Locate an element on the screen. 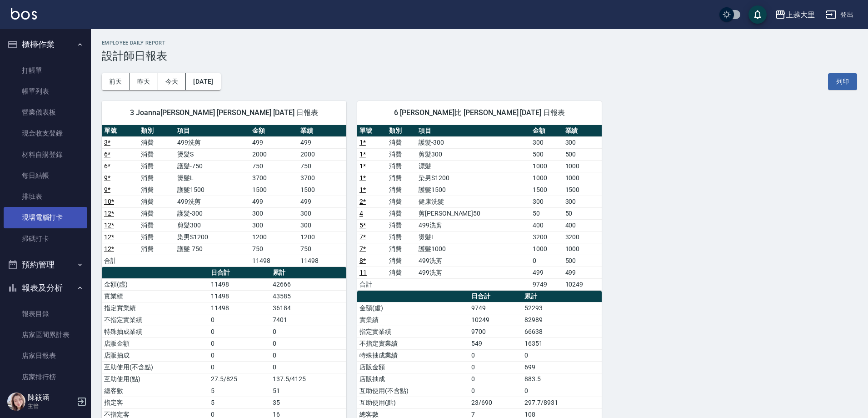 Image resolution: width=868 pixels, height=418 pixels. button: 登出 is located at coordinates (839, 14).